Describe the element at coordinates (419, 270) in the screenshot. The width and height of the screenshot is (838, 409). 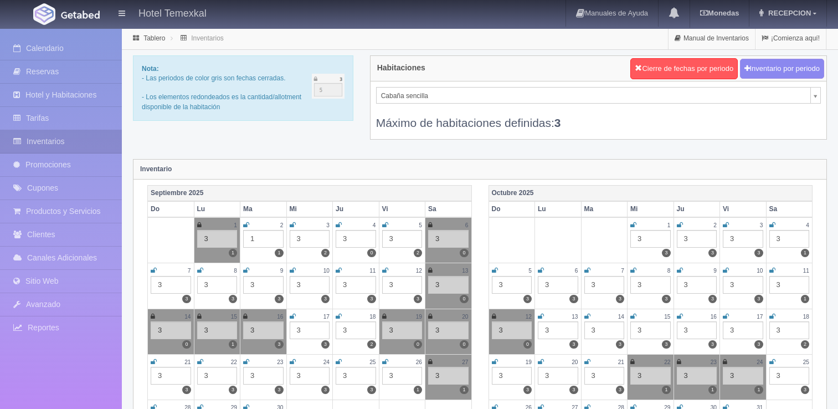
I see `small: 12` at that location.